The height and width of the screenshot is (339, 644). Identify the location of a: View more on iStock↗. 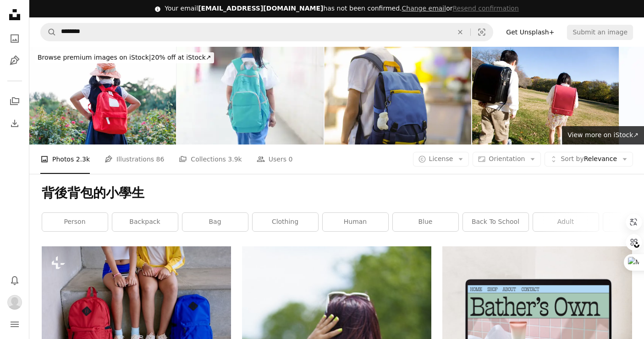
(603, 135).